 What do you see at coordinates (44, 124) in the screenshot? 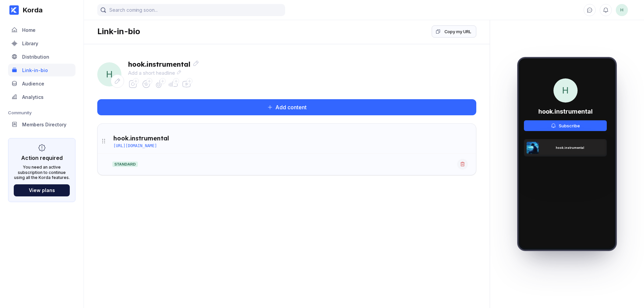
I see `div: Members Directory` at bounding box center [44, 124].